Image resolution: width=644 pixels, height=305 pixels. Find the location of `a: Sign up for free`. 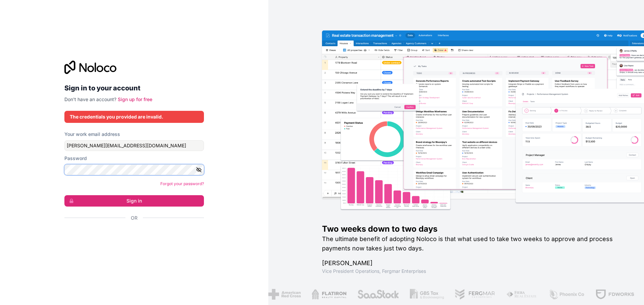

a: Sign up for free is located at coordinates (134, 99).